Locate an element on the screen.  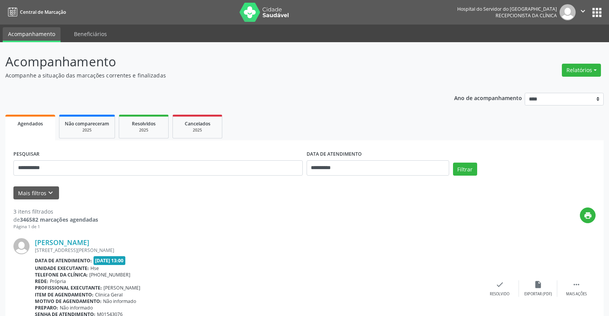
span: Cancelados is located at coordinates (197, 123).